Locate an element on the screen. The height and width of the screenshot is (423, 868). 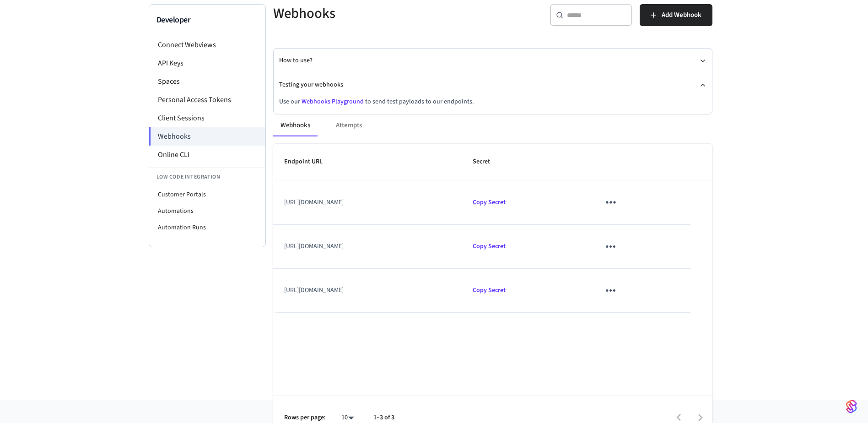
p: Rows per page: is located at coordinates (305, 418).